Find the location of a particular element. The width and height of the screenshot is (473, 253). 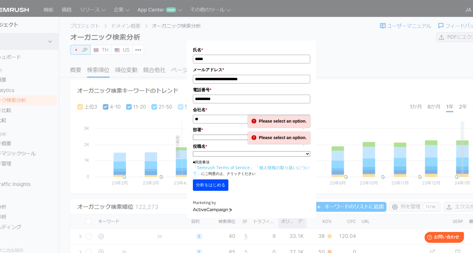

div: Marketing by is located at coordinates (251, 203).